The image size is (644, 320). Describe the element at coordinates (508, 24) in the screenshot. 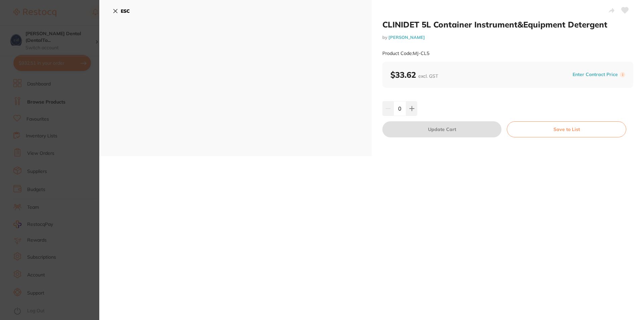

I see `h2: CLINIDET 5L Container Instrument&Equipment Detergent` at that location.